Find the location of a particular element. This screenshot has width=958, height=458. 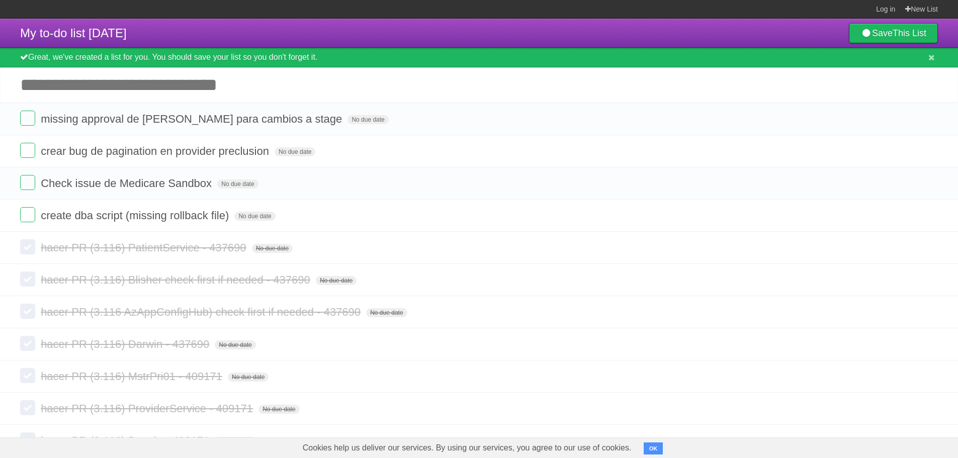

span: hacer PR (3.116) Darwin - 437690 is located at coordinates (126, 344).